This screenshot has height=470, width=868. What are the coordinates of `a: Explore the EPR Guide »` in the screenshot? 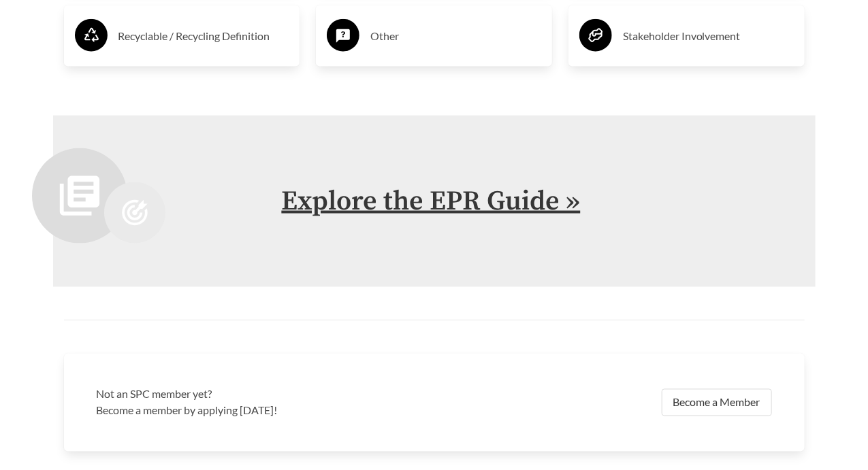 It's located at (431, 202).